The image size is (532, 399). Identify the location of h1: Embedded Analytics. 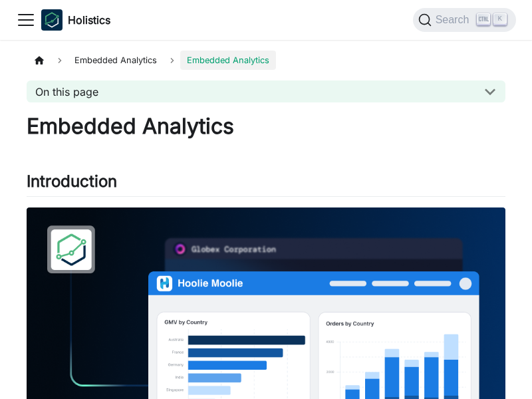
(266, 126).